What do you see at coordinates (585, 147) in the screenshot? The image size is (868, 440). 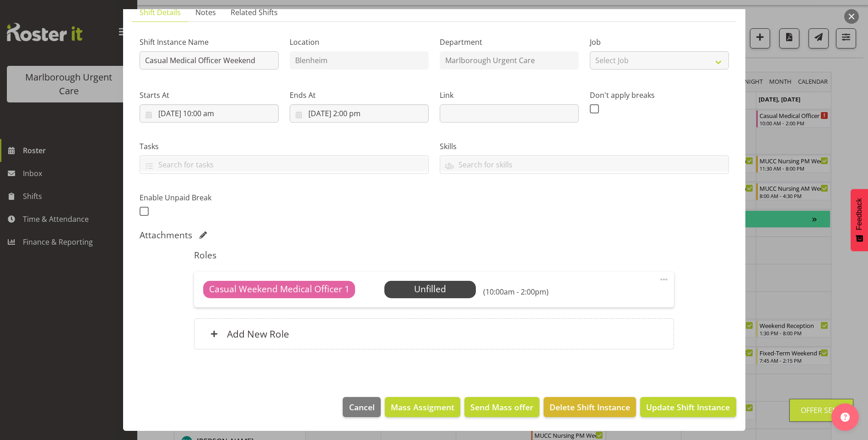 I see `label: Skills` at bounding box center [585, 147].